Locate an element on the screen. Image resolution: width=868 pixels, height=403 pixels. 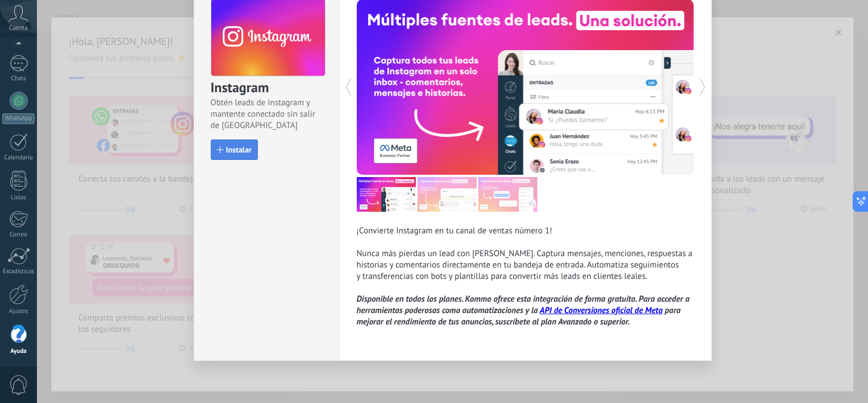
div: Correo is located at coordinates (19, 235).